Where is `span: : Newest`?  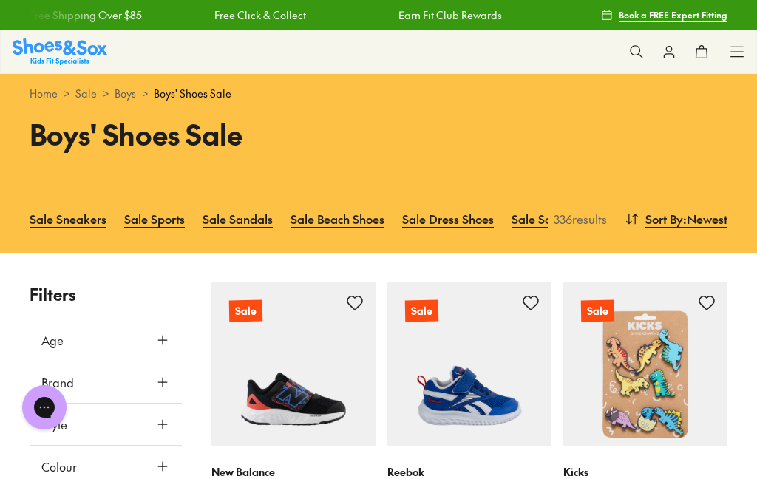
span: : Newest is located at coordinates (705, 219).